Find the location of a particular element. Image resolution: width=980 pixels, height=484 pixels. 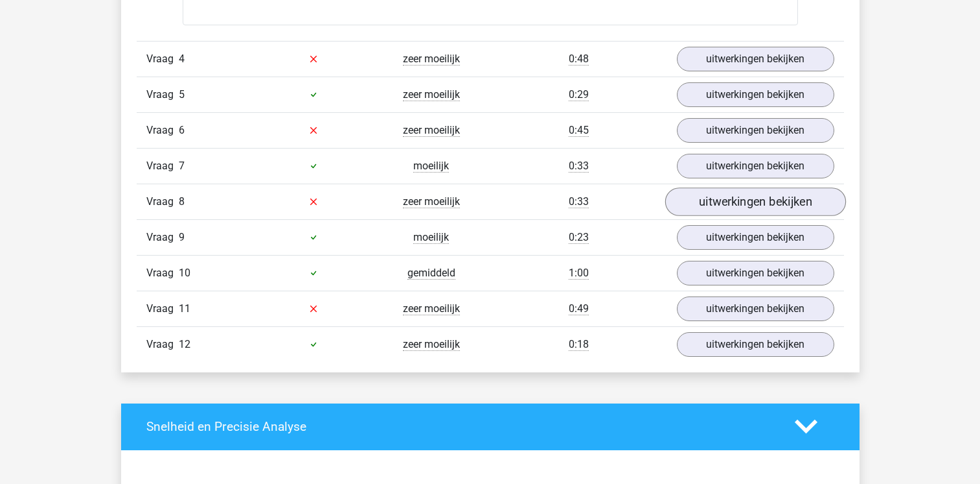

span: 0:18 is located at coordinates (579, 344).